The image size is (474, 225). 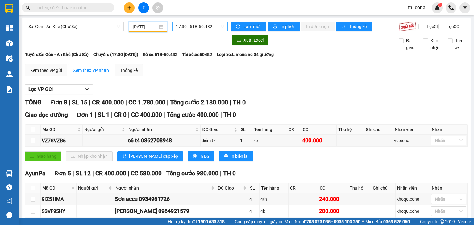 What do you see at coordinates (158, 8) in the screenshot?
I see `button: aim` at bounding box center [158, 8].